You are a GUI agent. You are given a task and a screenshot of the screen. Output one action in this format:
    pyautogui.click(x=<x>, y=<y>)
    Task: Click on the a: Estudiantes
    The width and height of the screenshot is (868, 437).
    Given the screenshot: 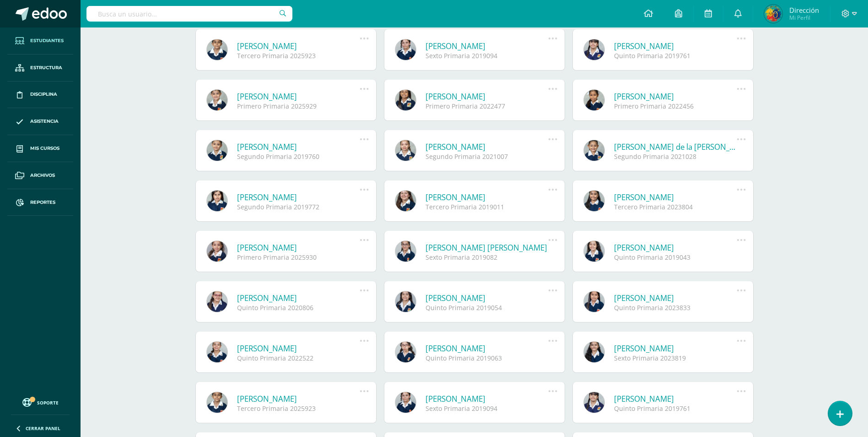 What is the action you would take?
    pyautogui.click(x=40, y=41)
    